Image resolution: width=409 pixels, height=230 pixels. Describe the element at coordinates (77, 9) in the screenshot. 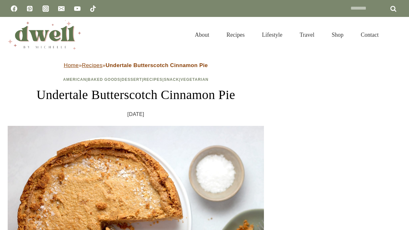

I see `a: YouTube` at that location.